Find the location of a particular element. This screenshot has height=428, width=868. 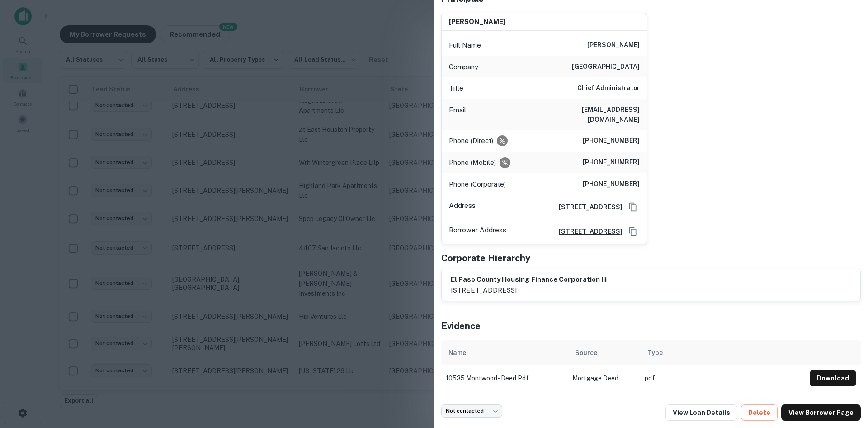

button: Download is located at coordinates (833, 378).